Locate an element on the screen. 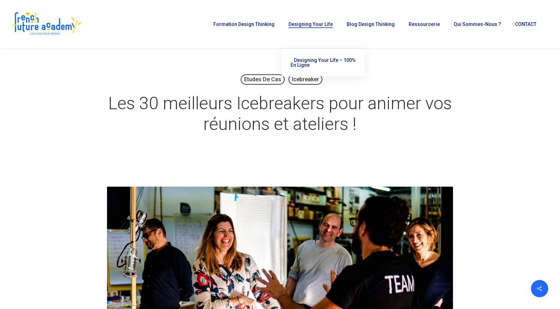  img: French Future Academy is located at coordinates (46, 24).